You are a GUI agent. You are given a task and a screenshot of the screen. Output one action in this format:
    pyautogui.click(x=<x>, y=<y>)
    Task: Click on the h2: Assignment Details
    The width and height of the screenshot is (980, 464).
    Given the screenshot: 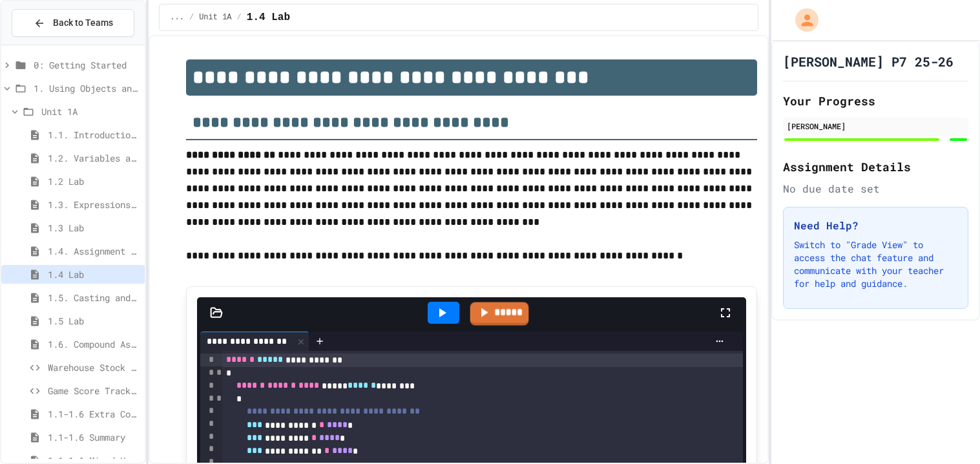 What is the action you would take?
    pyautogui.click(x=875, y=167)
    